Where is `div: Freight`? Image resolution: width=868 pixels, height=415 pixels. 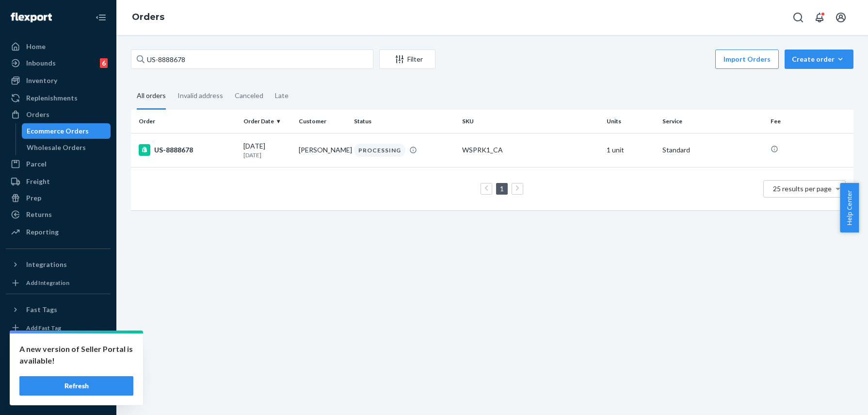 div: Freight is located at coordinates (38, 182).